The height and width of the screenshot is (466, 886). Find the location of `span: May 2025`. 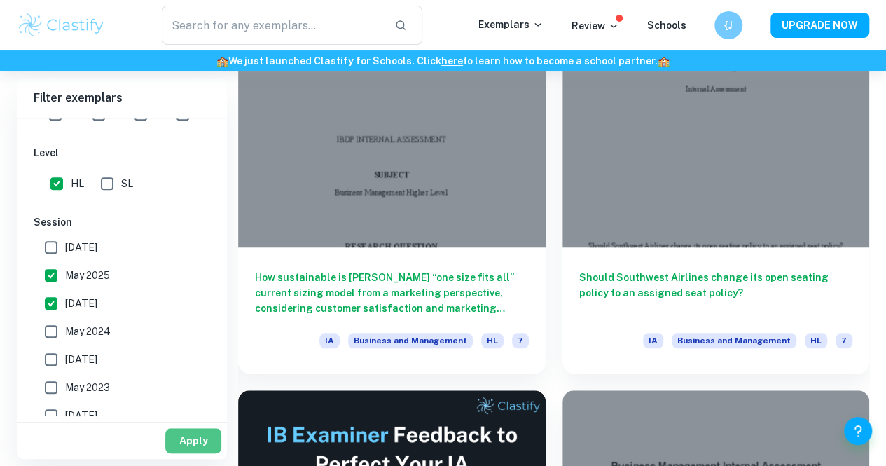

span: May 2025 is located at coordinates (88, 275).